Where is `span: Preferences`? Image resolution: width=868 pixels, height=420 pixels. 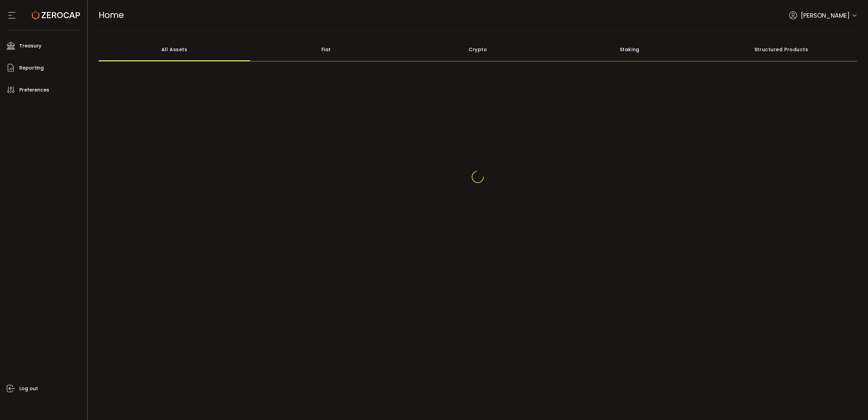 span: Preferences is located at coordinates (34, 90).